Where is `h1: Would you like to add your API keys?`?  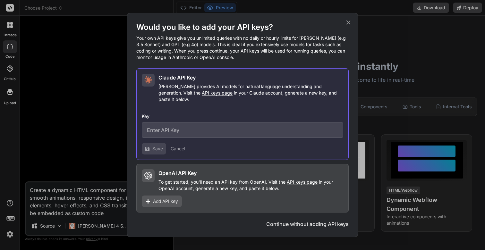
h1: Would you like to add your API keys? is located at coordinates (242, 27).